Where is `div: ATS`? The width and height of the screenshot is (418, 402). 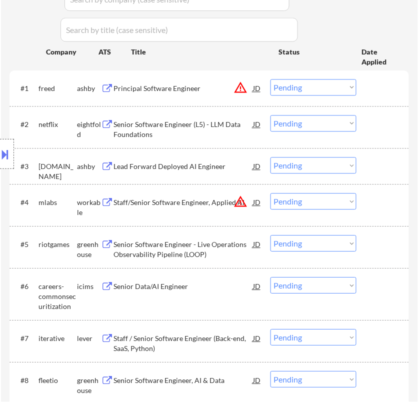 div: ATS is located at coordinates (115, 52).